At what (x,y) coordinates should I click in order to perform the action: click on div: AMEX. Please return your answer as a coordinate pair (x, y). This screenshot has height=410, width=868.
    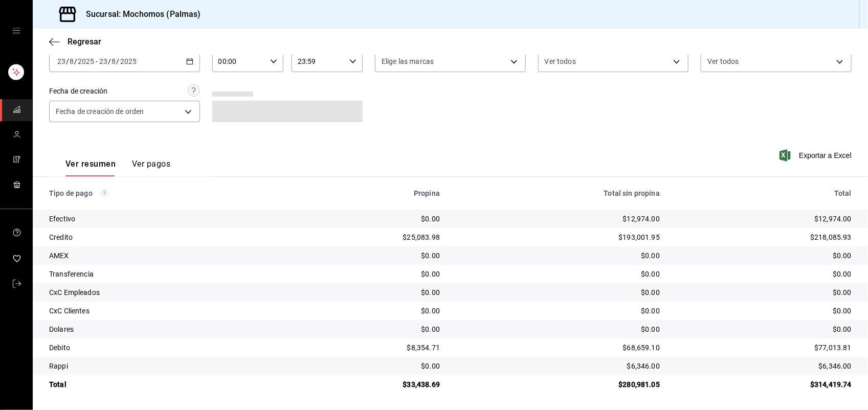
    Looking at the image, I should click on (163, 256).